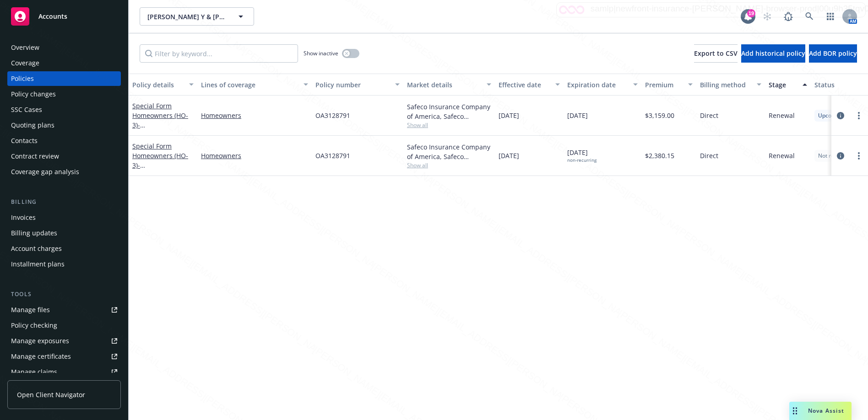  What do you see at coordinates (524, 85) in the screenshot?
I see `div: Effective date` at bounding box center [524, 85].